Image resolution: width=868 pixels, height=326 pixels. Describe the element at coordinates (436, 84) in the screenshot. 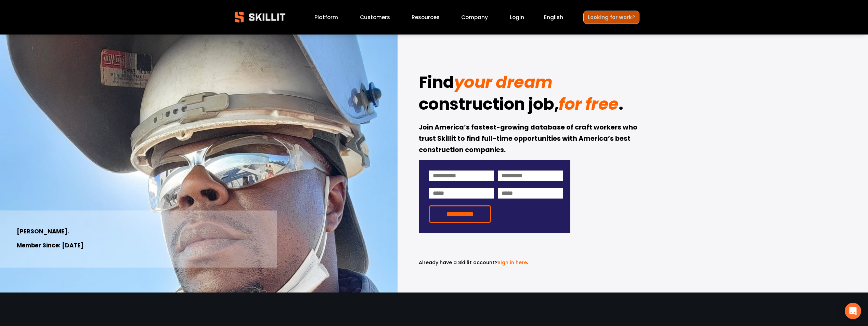

I see `strong: Find` at that location.